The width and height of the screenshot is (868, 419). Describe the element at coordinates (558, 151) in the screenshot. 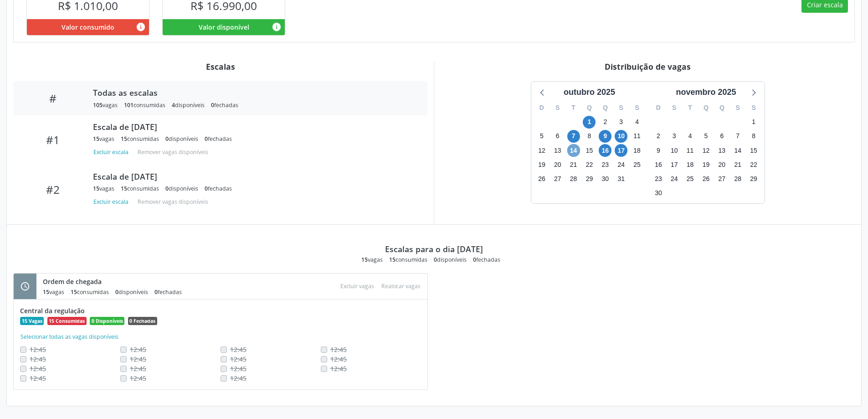

I see `span: segunda-feira, 13 de outubro de 2025` at that location.